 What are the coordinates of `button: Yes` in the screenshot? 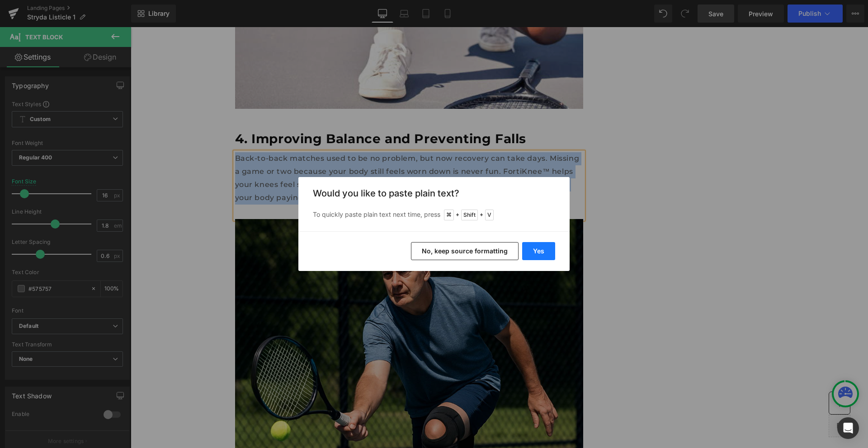 It's located at (538, 251).